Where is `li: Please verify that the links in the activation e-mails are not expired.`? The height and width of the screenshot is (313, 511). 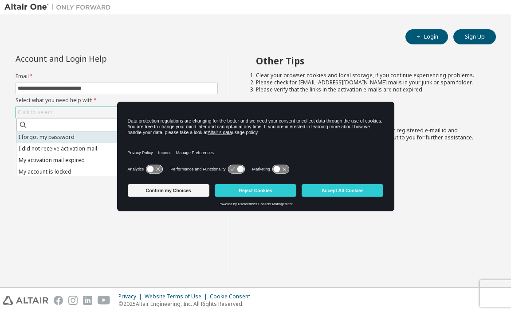
li: Please verify that the links in the activation e-mails are not expired. is located at coordinates (368, 90).